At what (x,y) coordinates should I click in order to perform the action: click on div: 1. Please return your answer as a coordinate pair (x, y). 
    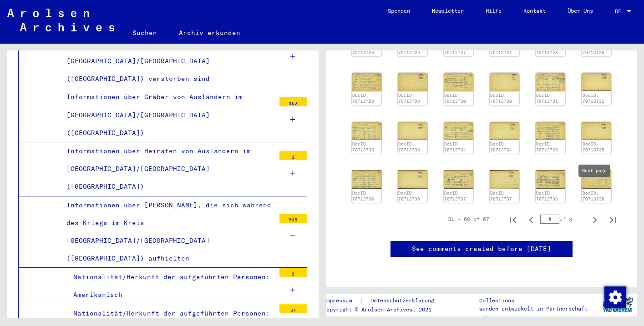
    Looking at the image, I should click on (294, 155).